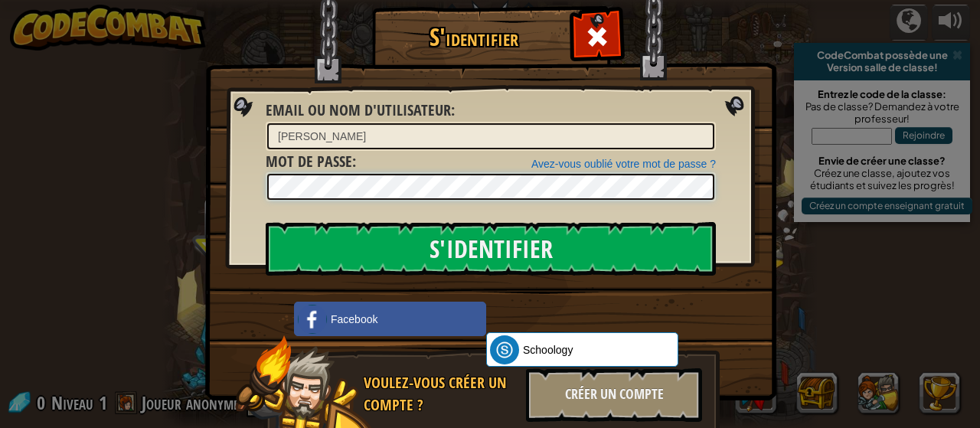 This screenshot has width=980, height=428. What do you see at coordinates (548, 349) in the screenshot?
I see `span: Schoology` at bounding box center [548, 349].